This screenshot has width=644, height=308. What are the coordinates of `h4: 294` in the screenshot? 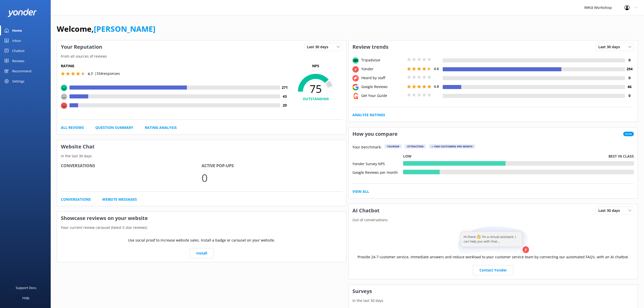 It's located at (629, 69).